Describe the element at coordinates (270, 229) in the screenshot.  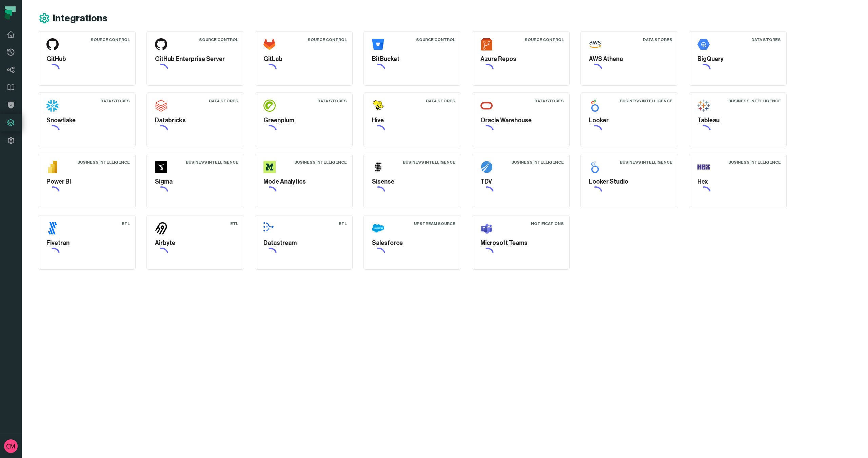
I see `img: Datastream` at that location.